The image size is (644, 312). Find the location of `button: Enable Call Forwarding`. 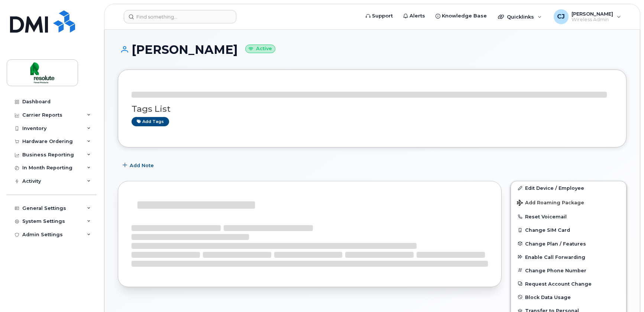

button: Enable Call Forwarding is located at coordinates (569, 257).